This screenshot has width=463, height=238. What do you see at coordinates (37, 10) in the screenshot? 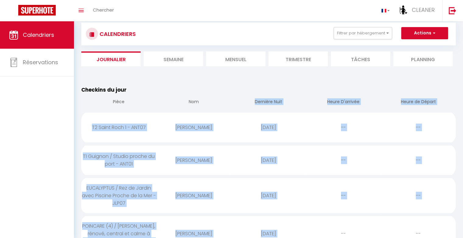
I see `img: Super Booking` at bounding box center [37, 10].